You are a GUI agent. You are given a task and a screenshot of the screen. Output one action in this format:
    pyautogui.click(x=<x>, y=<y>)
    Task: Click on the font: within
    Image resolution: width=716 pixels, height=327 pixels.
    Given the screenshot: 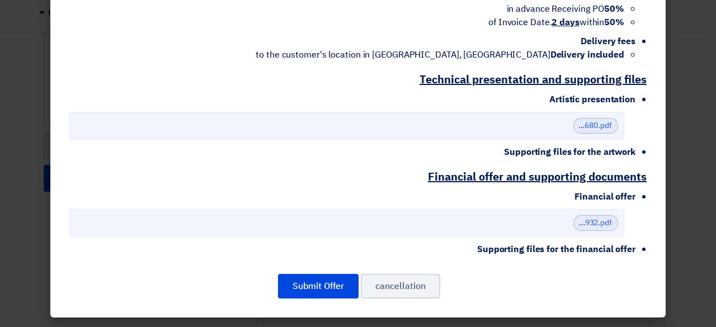 What is the action you would take?
    pyautogui.click(x=592, y=22)
    